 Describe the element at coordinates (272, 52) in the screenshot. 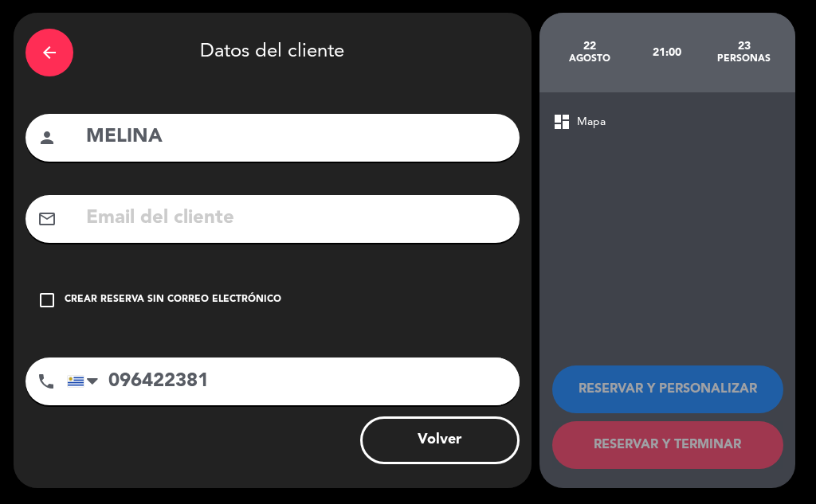

I see `div: Datos del cliente` at that location.